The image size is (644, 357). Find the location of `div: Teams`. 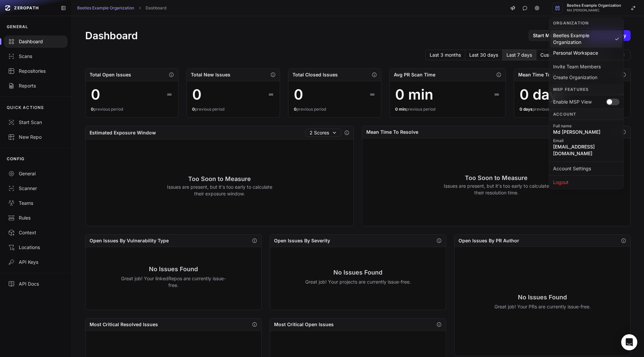

div: Teams is located at coordinates (36, 203).